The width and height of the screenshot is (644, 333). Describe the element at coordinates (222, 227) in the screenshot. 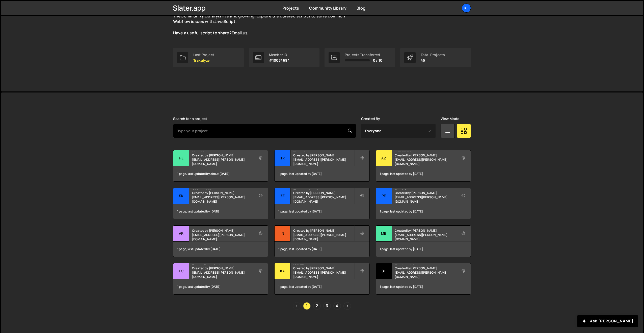

I see `h2: Arntreal` at that location.